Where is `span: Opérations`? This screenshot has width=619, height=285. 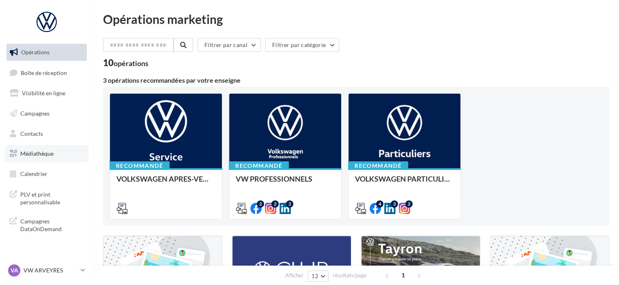 span: Opérations is located at coordinates (35, 52).